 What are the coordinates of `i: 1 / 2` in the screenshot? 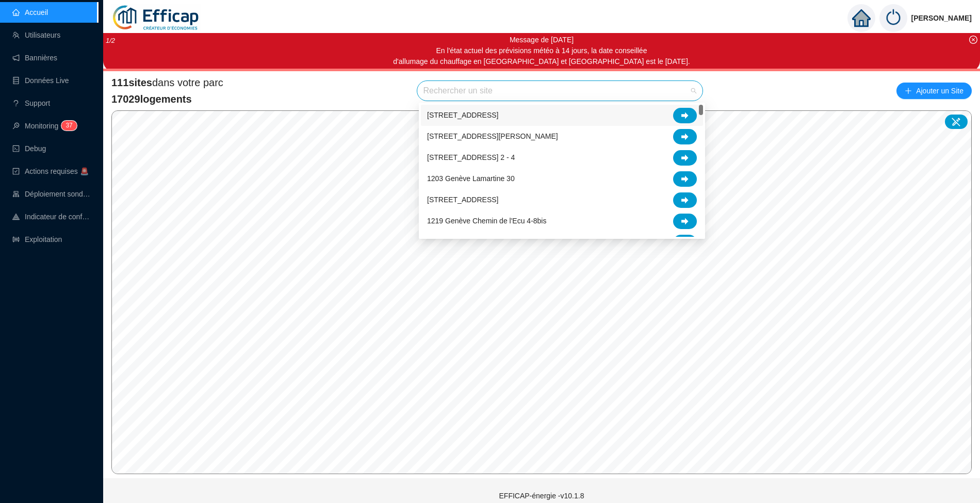 It's located at (111, 41).